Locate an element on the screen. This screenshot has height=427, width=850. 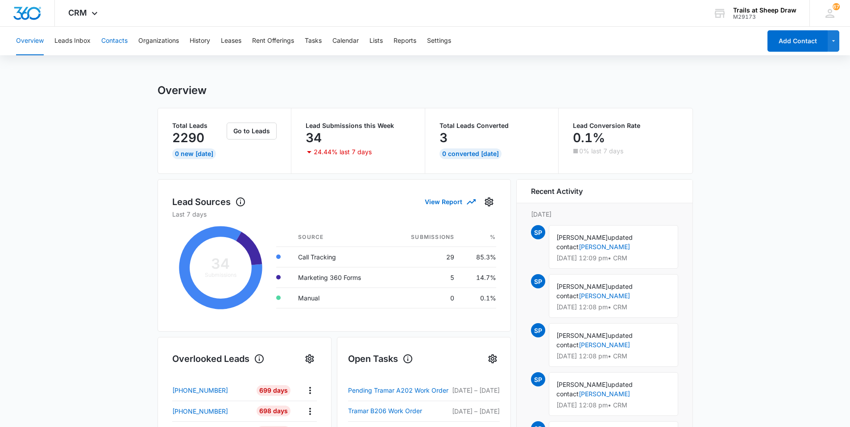
button: Overview is located at coordinates (30, 41).